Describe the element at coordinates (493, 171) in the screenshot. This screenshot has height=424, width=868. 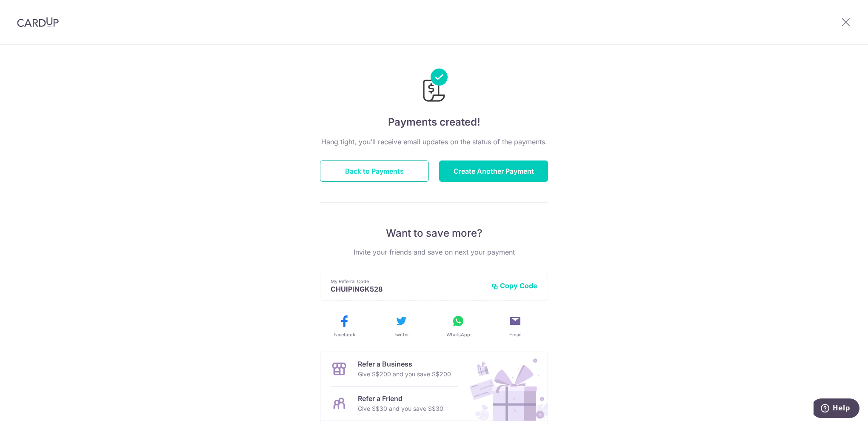
I see `button: Create Another Payment` at that location.